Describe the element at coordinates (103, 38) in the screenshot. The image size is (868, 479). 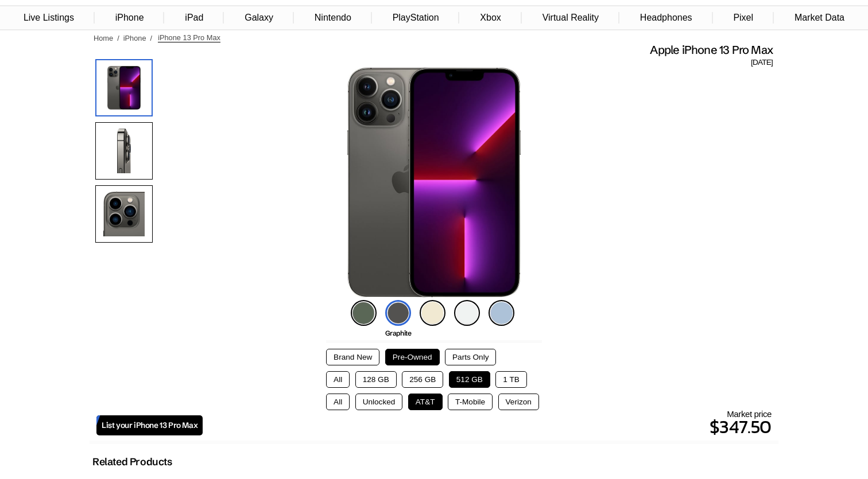
I see `a: Home` at that location.